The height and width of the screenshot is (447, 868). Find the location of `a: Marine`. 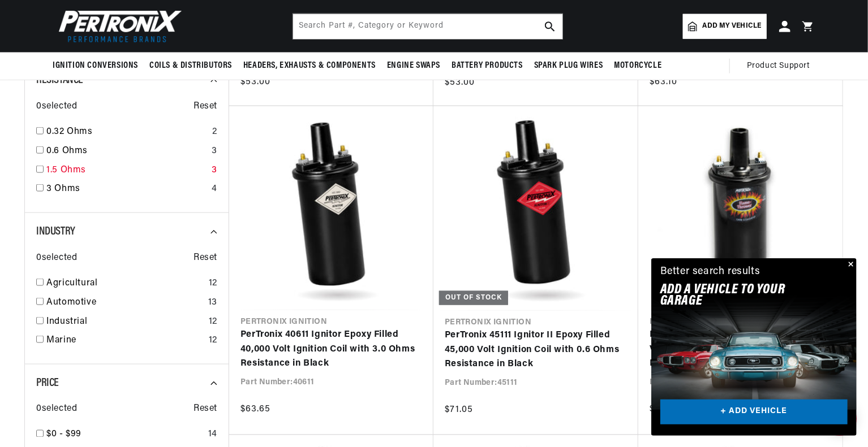

a: Marine is located at coordinates (125, 341).